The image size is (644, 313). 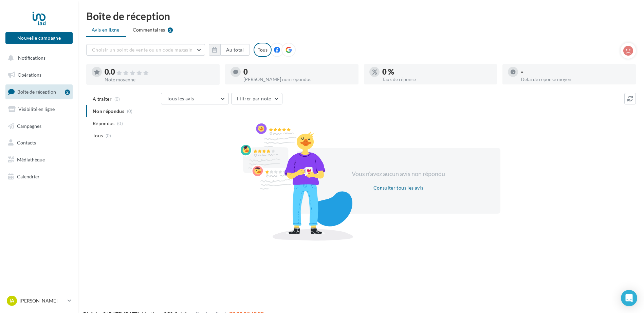 What do you see at coordinates (146, 50) in the screenshot?
I see `button: Choisir un point de vente ou un code magasin` at bounding box center [146, 50].